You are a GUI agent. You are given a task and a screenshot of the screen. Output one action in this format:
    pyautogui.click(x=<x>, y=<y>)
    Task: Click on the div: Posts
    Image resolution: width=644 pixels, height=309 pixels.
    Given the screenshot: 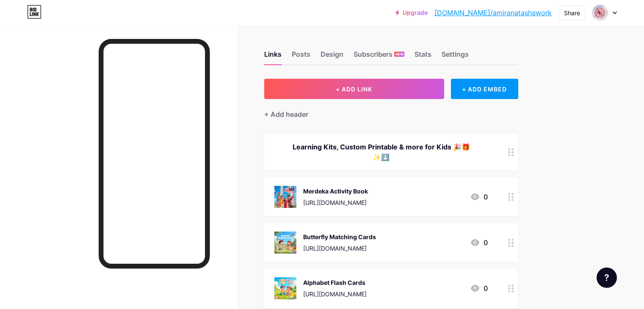 What is the action you would take?
    pyautogui.click(x=301, y=57)
    